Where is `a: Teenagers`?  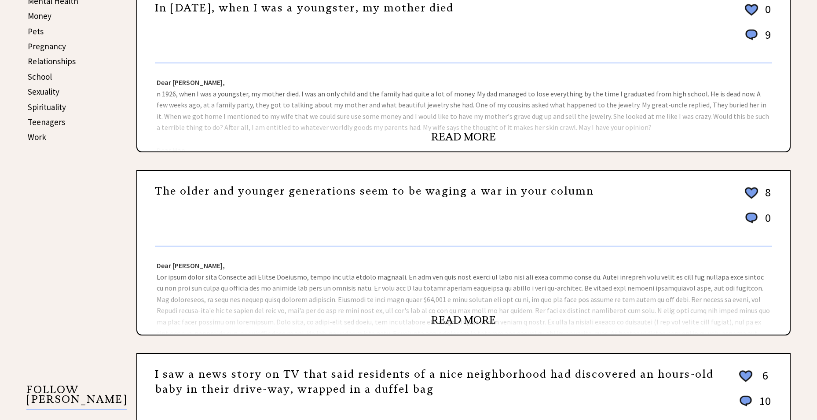 a: Teenagers is located at coordinates (46, 122).